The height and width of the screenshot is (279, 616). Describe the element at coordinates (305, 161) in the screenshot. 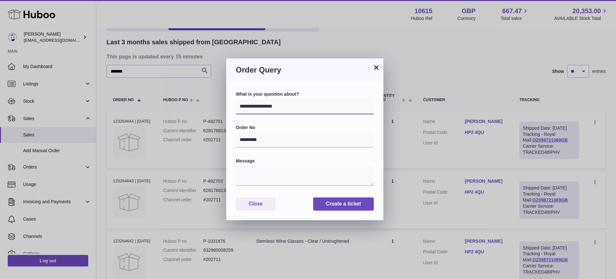

I see `label: Message` at that location.